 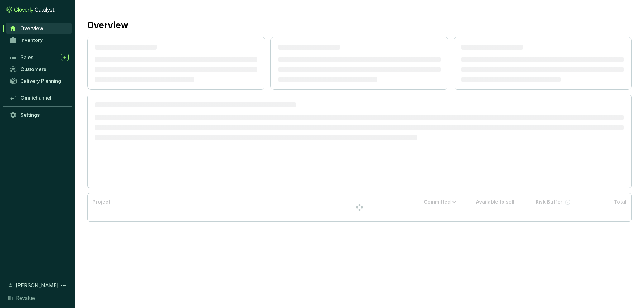 I want to click on a: Overview, so click(x=39, y=28).